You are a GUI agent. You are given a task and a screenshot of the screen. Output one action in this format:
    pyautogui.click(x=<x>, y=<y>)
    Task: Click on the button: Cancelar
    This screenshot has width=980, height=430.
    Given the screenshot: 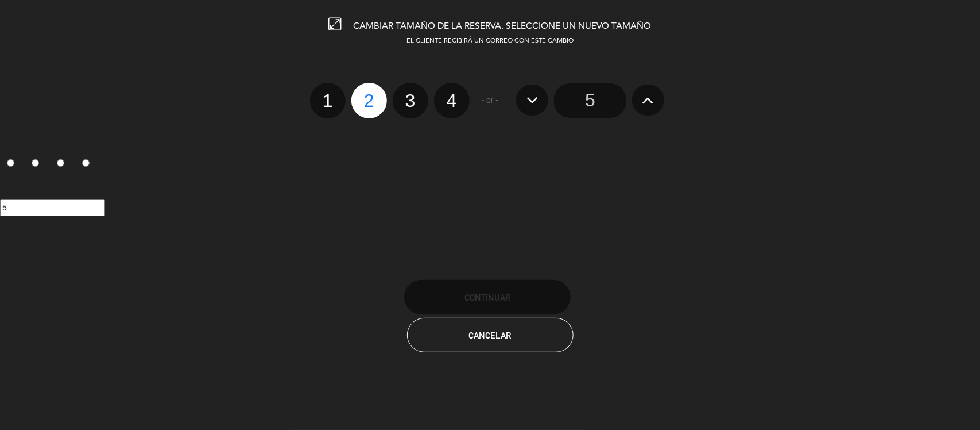 What is the action you would take?
    pyautogui.click(x=490, y=335)
    